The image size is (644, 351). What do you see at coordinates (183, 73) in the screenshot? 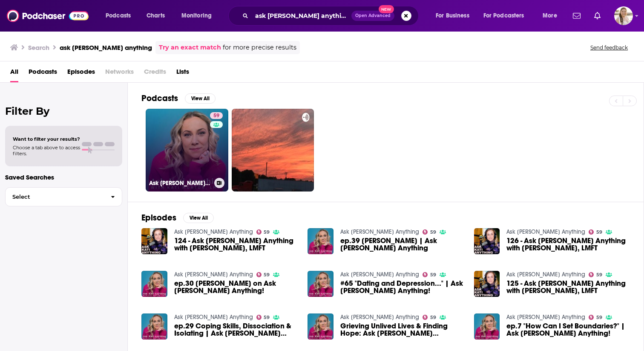
I see `span: Lists` at bounding box center [183, 73].